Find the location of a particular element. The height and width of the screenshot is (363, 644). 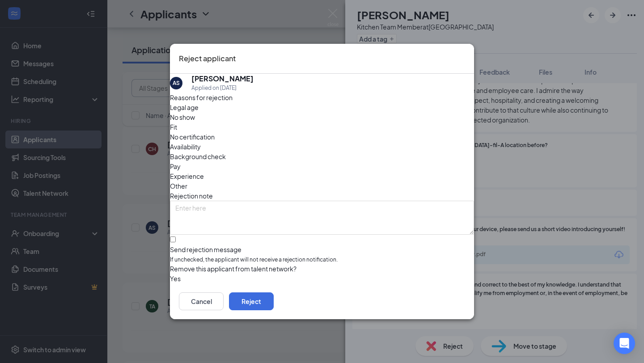

span: Rejection note is located at coordinates (191, 196).